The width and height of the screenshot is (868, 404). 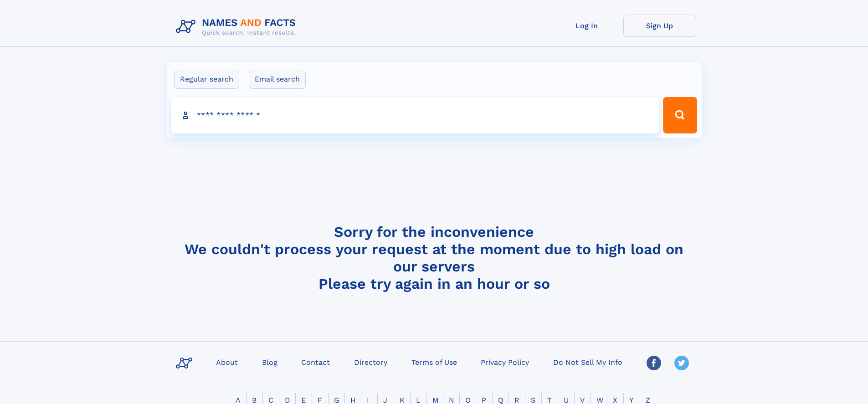 I want to click on a: Privacy Policy, so click(x=505, y=362).